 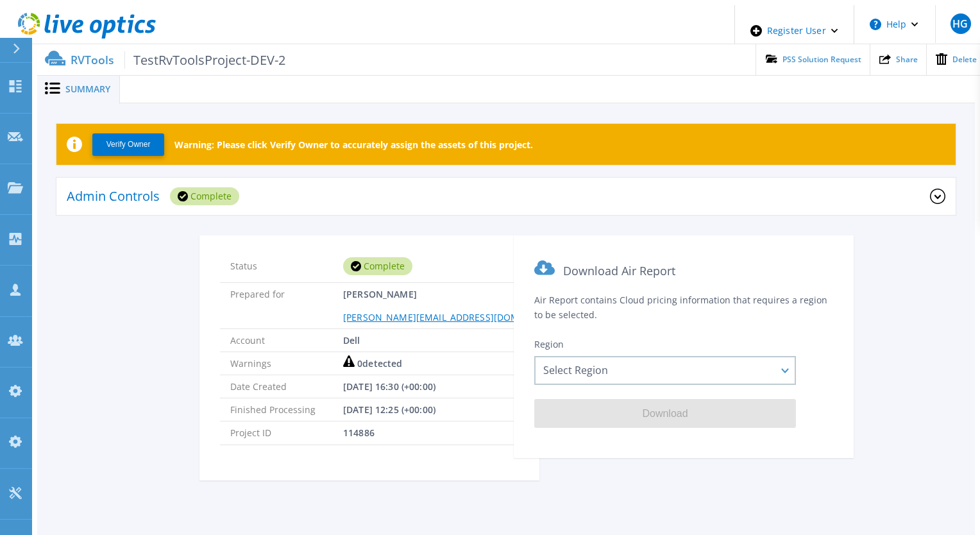 I want to click on span: 114886, so click(x=358, y=433).